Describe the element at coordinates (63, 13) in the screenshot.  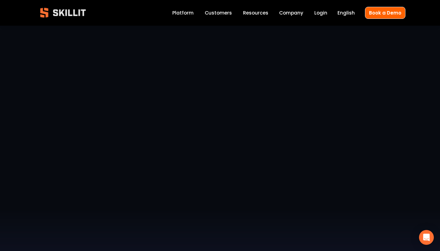
I see `a: Skillit` at that location.